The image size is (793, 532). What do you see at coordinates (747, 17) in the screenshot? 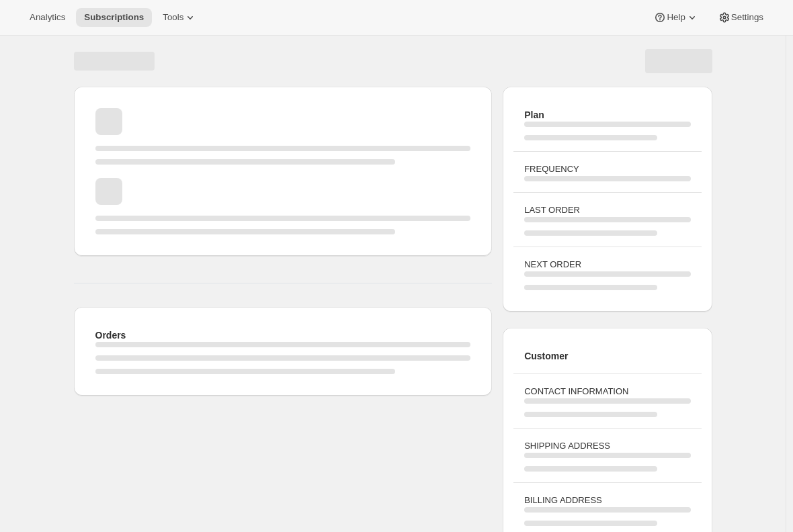
I see `span: Settings` at bounding box center [747, 17].